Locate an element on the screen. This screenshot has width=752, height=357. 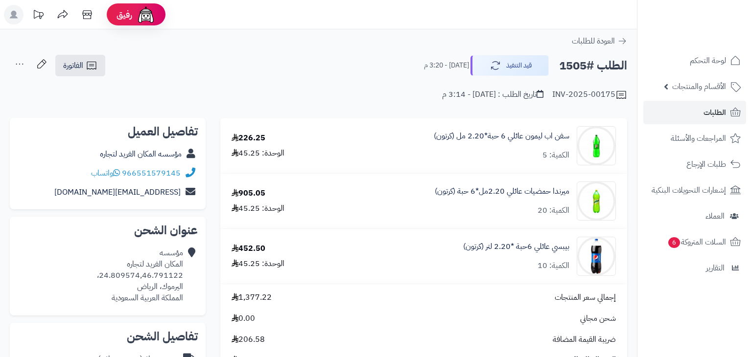
span: الأقسام والمنتجات is located at coordinates (699, 87).